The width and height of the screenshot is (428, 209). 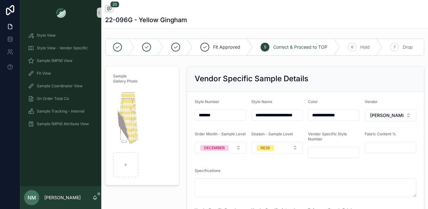 I want to click on div: scrollable content, so click(x=61, y=82).